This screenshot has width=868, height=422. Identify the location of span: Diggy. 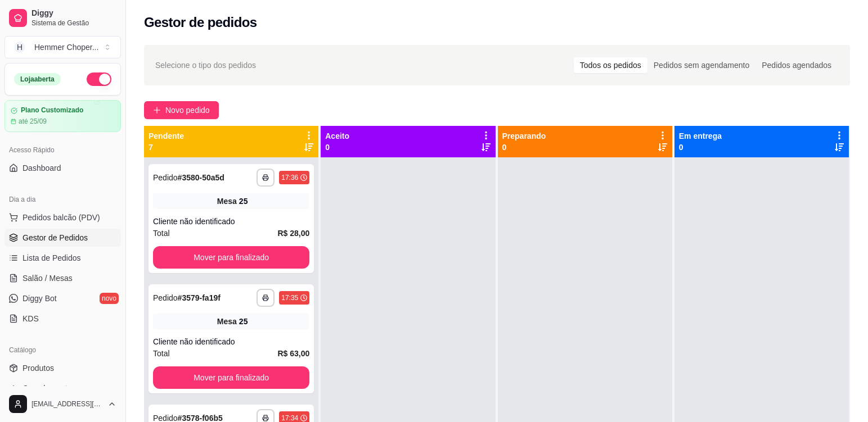
(74, 14).